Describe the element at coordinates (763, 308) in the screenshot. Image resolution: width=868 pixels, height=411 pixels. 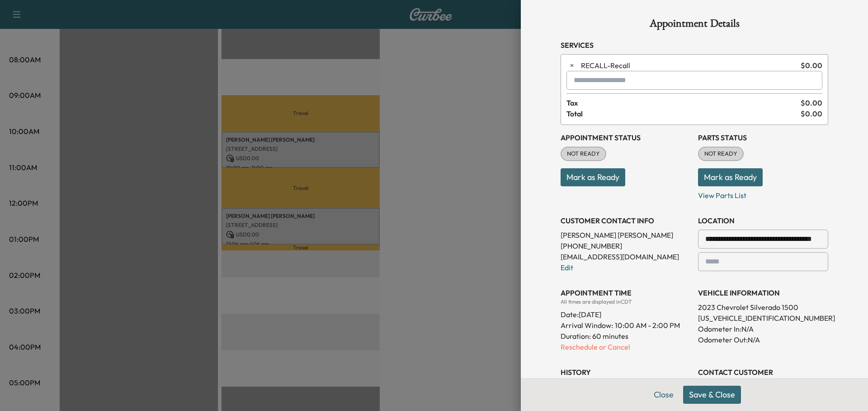
I see `p: 2023 Chevrolet Silverado 1500` at that location.